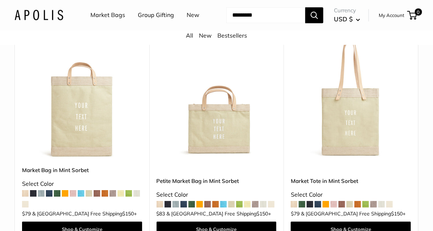 The width and height of the screenshot is (433, 231). Describe the element at coordinates (347, 10) in the screenshot. I see `span: Currency` at that location.